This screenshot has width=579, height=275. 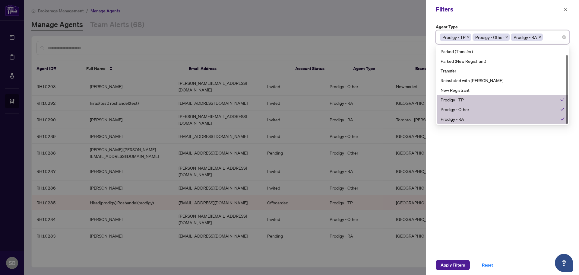 What do you see at coordinates (453, 265) in the screenshot?
I see `span: Apply Filters` at bounding box center [453, 265].